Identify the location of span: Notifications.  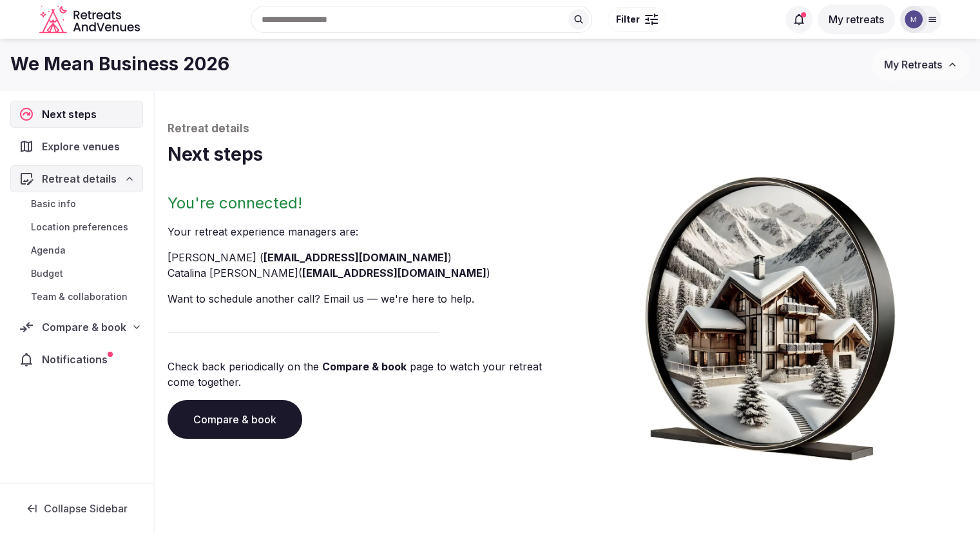
(77, 359).